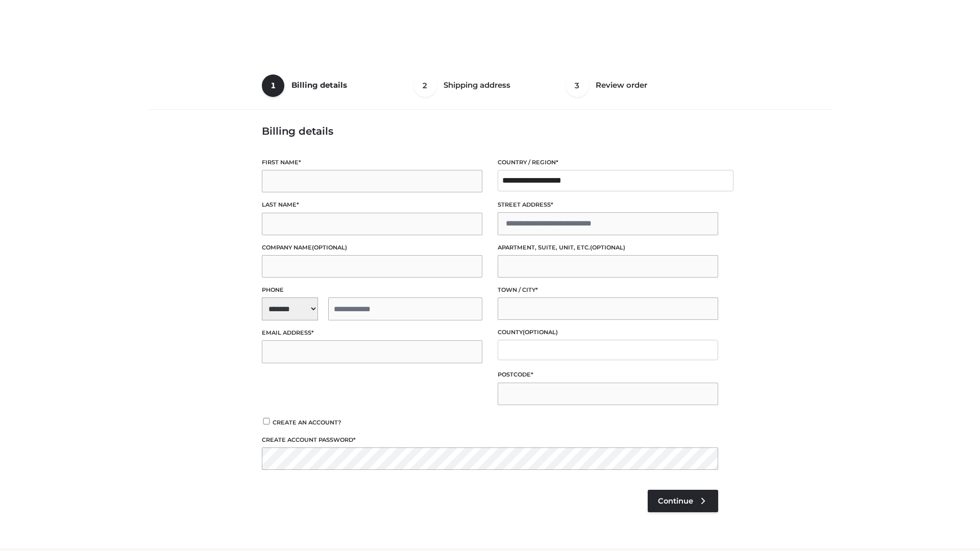 The height and width of the screenshot is (551, 980). I want to click on span: 1, so click(273, 86).